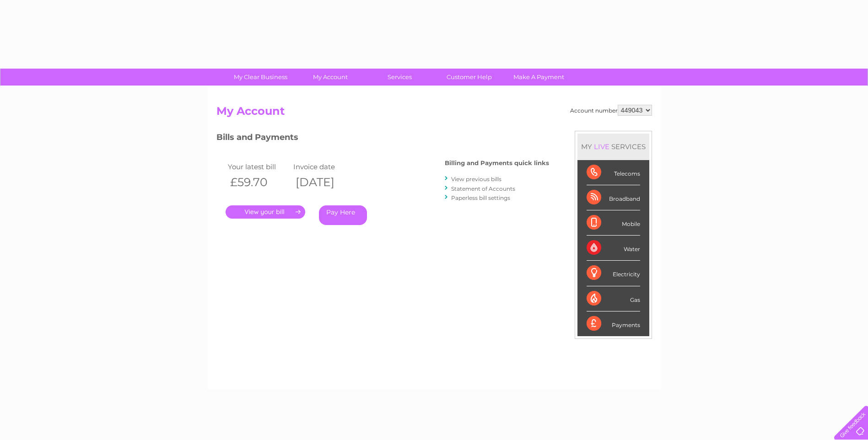 The width and height of the screenshot is (868, 440). What do you see at coordinates (400, 77) in the screenshot?
I see `a: Services` at bounding box center [400, 77].